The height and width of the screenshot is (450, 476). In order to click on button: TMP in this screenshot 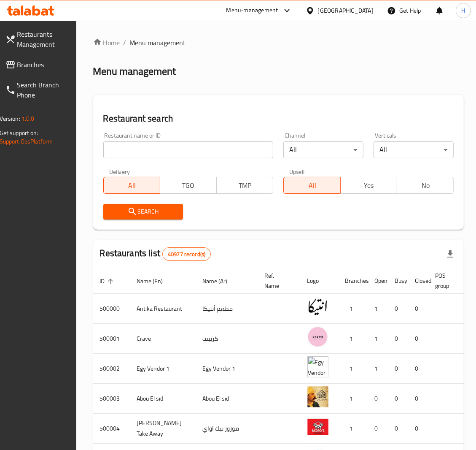, I will do `click(245, 186)`.